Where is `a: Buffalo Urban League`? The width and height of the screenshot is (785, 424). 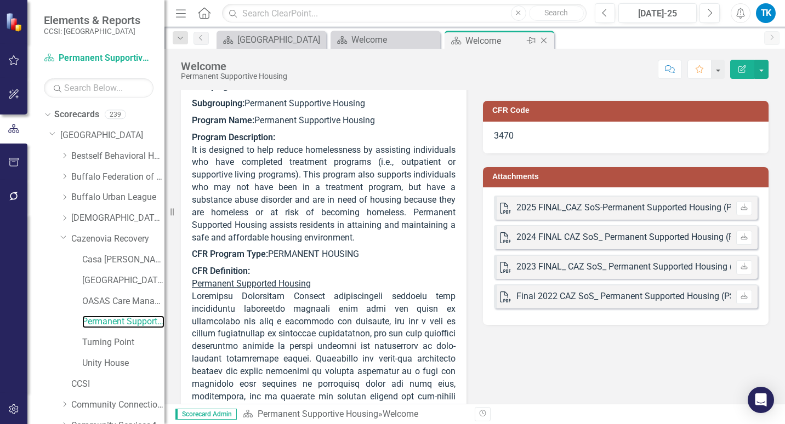 a: Buffalo Urban League is located at coordinates (118, 197).